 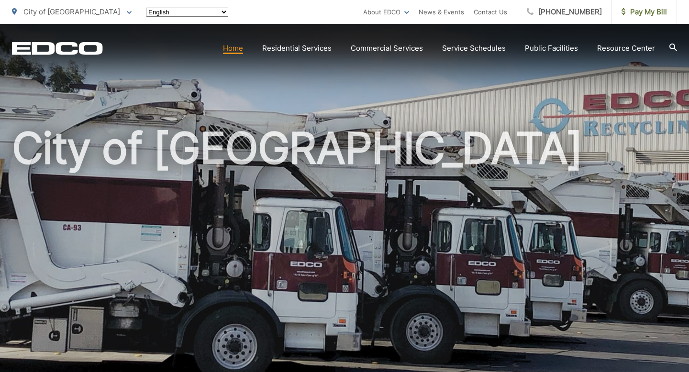 I want to click on a: News & Events, so click(x=441, y=12).